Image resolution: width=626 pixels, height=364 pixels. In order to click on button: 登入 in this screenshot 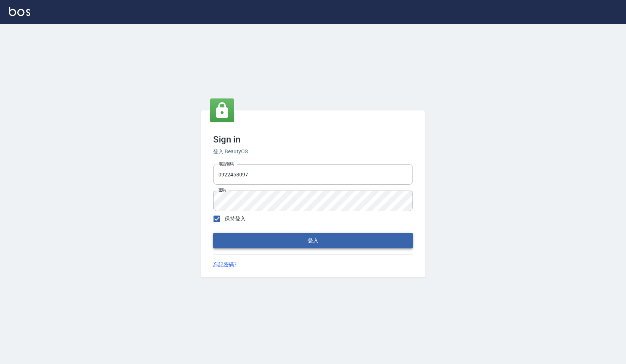, I will do `click(313, 240)`.